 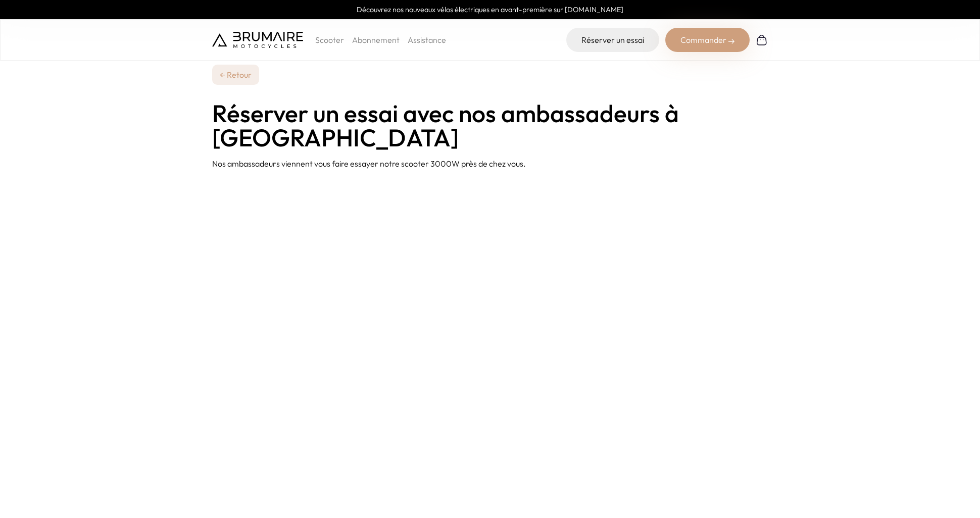 What do you see at coordinates (258, 40) in the screenshot?
I see `img: Brumaire Motocycles` at bounding box center [258, 40].